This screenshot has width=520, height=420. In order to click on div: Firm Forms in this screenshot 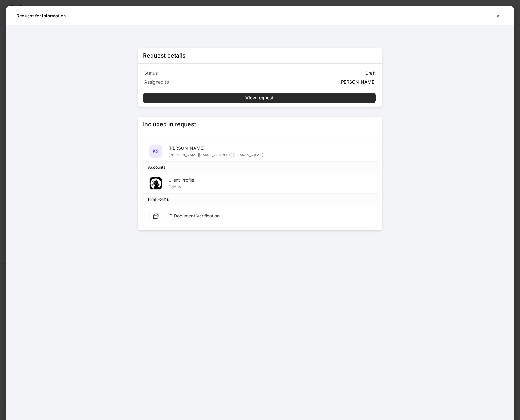, I will do `click(158, 199)`.